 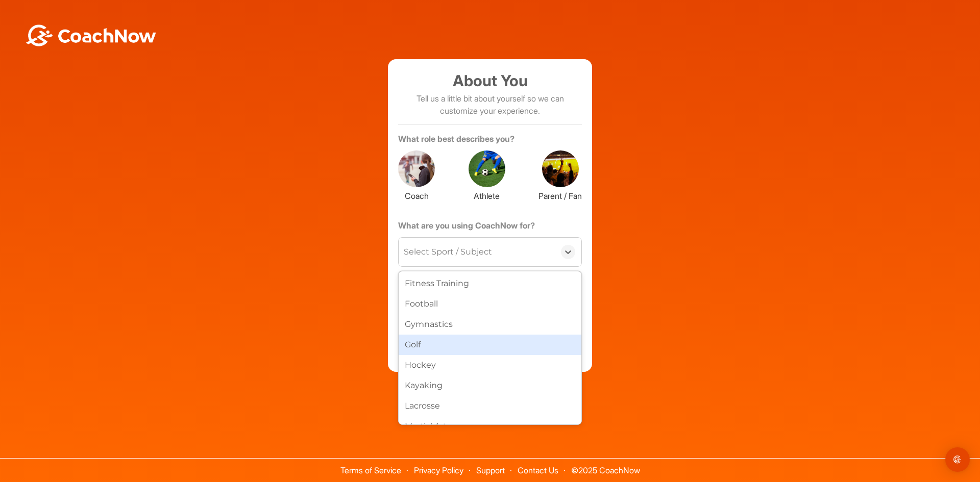 What do you see at coordinates (490, 365) in the screenshot?
I see `div: Hockey` at bounding box center [490, 365].